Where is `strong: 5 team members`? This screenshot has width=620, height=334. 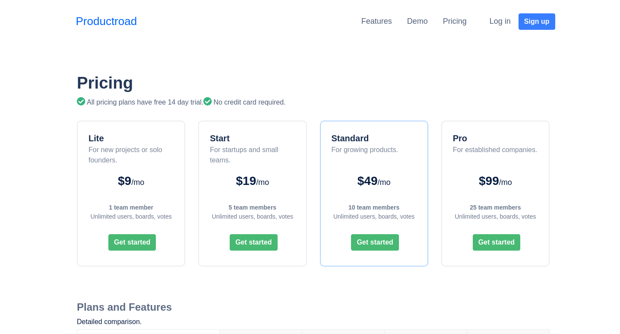 strong: 5 team members is located at coordinates (253, 207).